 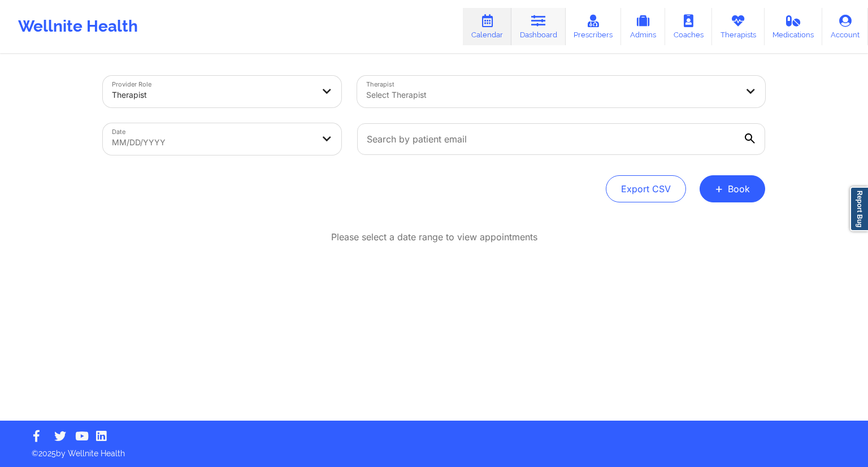 What do you see at coordinates (561, 139) in the screenshot?
I see `input: Search by patient email` at bounding box center [561, 139].